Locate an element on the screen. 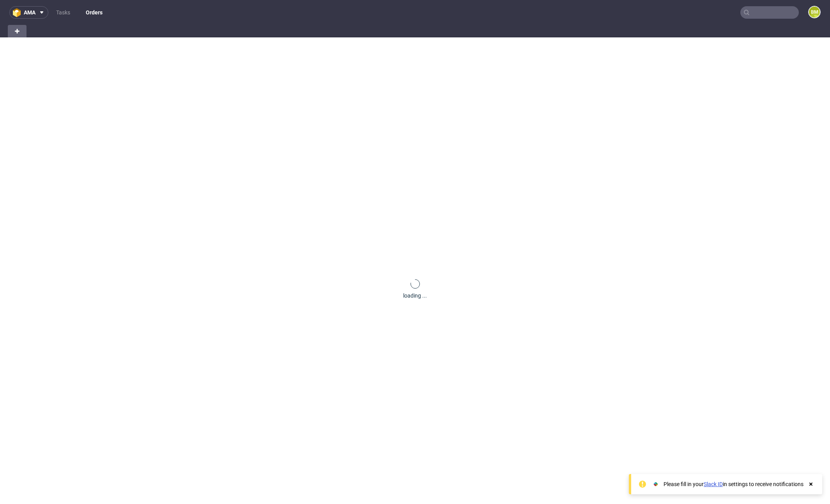 The width and height of the screenshot is (830, 504). button: ama is located at coordinates (29, 13).